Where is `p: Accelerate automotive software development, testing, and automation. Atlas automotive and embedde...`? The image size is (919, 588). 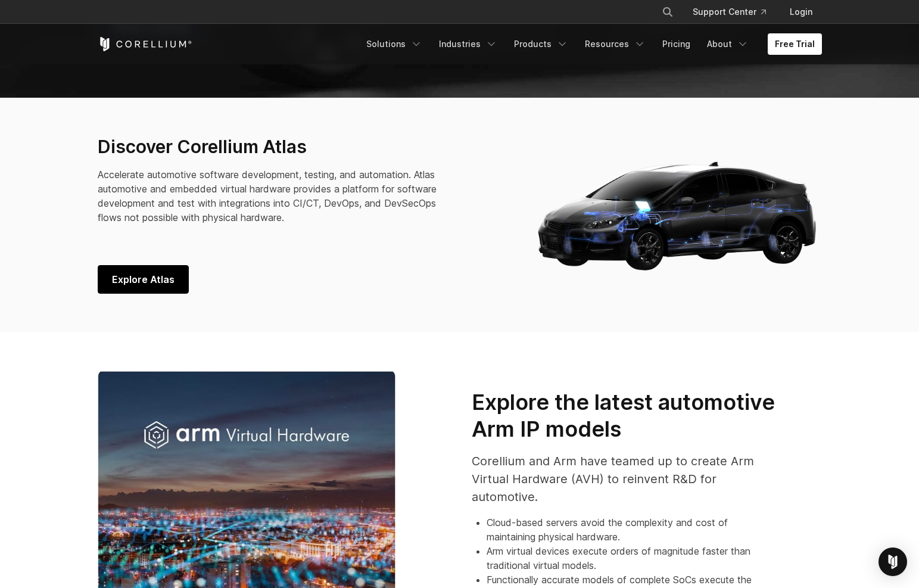
p: Accelerate automotive software development, testing, and automation. Atlas automotive and embedde... is located at coordinates (275, 196).